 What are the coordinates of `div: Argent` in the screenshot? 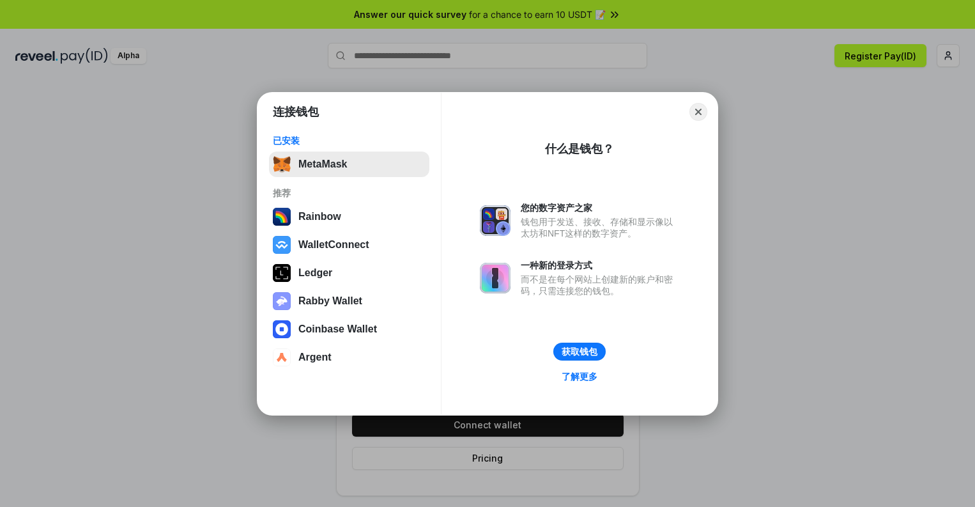 It's located at (315, 357).